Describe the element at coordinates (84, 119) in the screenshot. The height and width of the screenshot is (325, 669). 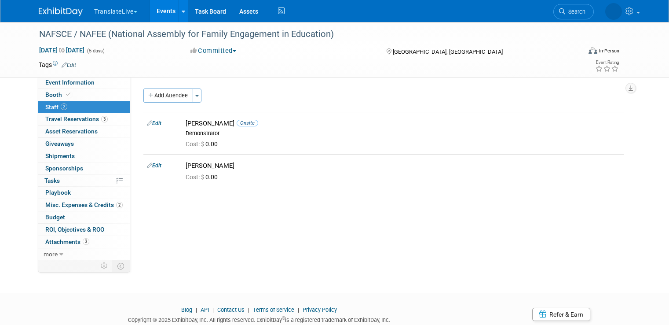
I see `a: Travel Reservations3` at that location.